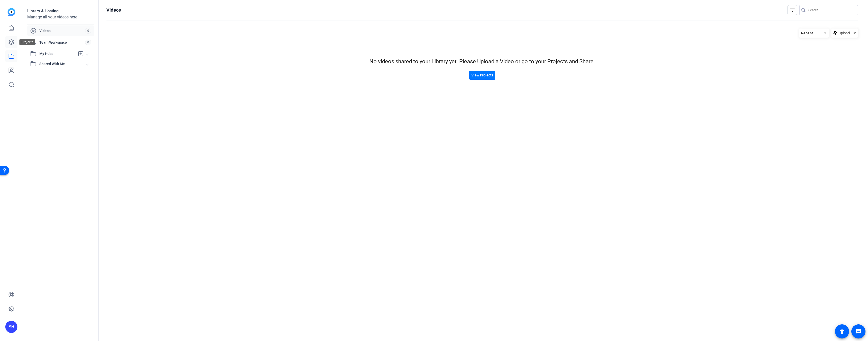 Image resolution: width=868 pixels, height=341 pixels. Describe the element at coordinates (27, 42) in the screenshot. I see `div: Projects` at that location.